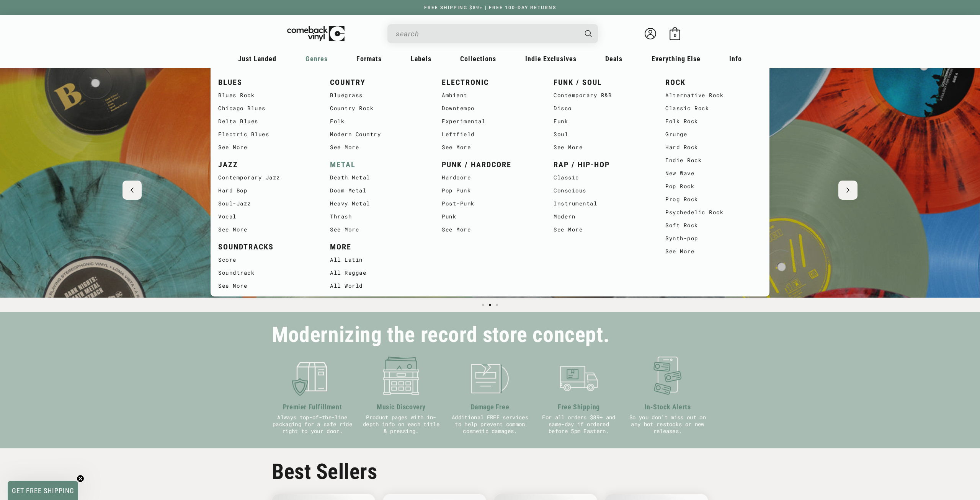  I want to click on a: FUNK / SOUL, so click(601, 82).